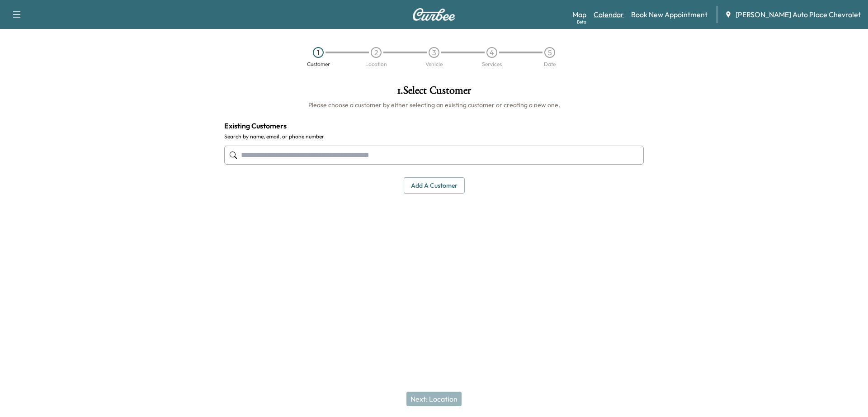 The height and width of the screenshot is (417, 868). Describe the element at coordinates (670, 14) in the screenshot. I see `a: Book New Appointment` at that location.